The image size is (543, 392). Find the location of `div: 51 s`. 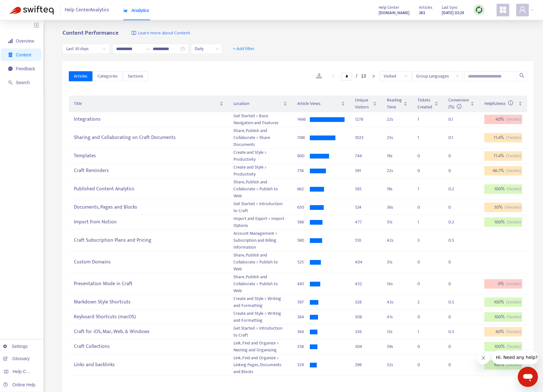

div: 51 s is located at coordinates (397, 222).